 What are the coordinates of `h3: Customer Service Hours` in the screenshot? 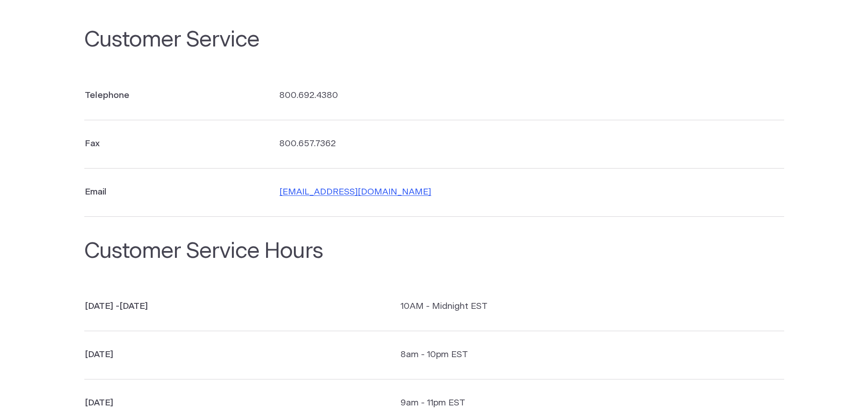 It's located at (288, 252).